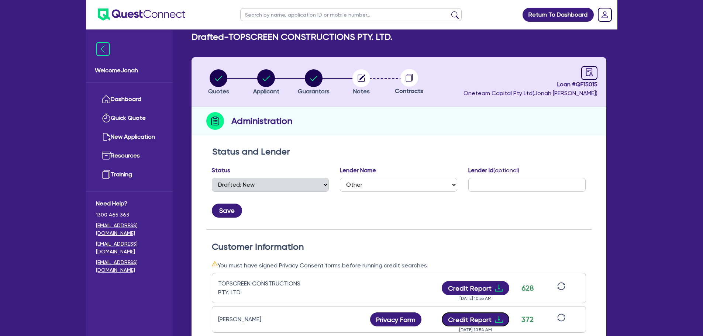 This screenshot has height=336, width=703. What do you see at coordinates (266, 83) in the screenshot?
I see `button: Applicant` at bounding box center [266, 83].